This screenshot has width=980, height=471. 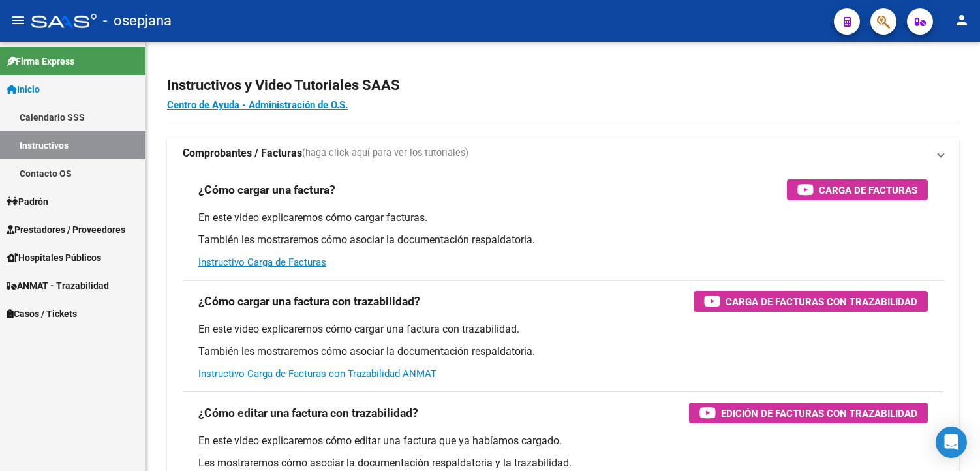 I want to click on span: Hospitales Públicos, so click(x=53, y=258).